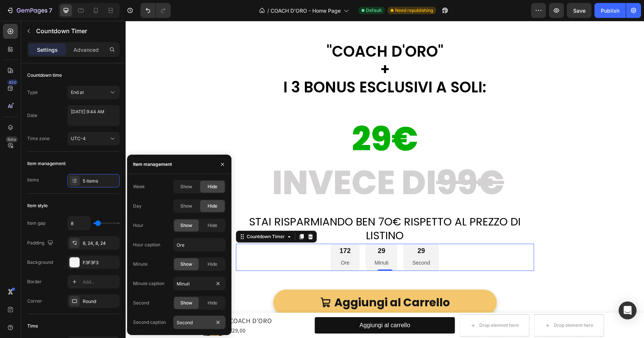 The width and height of the screenshot is (644, 338). Describe the element at coordinates (579, 11) in the screenshot. I see `span: Save` at that location.